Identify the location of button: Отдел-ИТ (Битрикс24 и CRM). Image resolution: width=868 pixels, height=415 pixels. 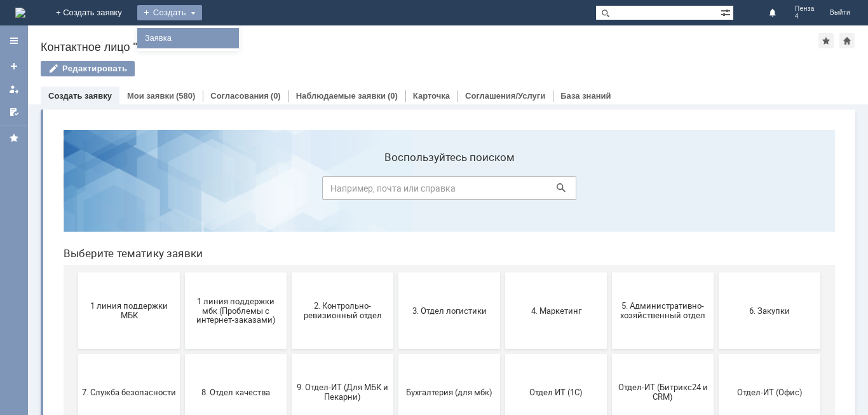
(609, 273).